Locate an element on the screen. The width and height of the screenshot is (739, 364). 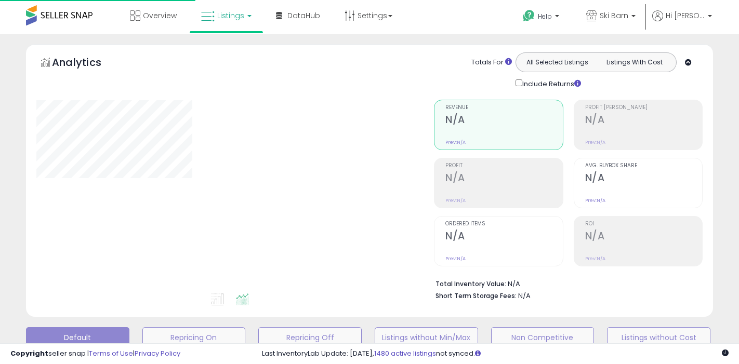
a: Help is located at coordinates (542, 18).